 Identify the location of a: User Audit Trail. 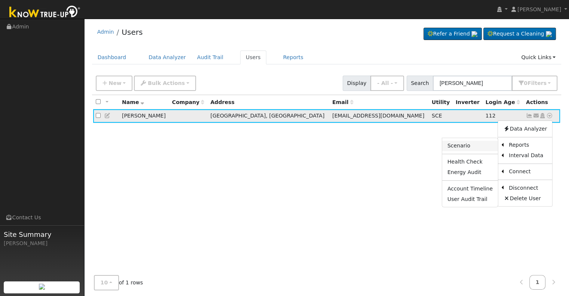
(470, 199).